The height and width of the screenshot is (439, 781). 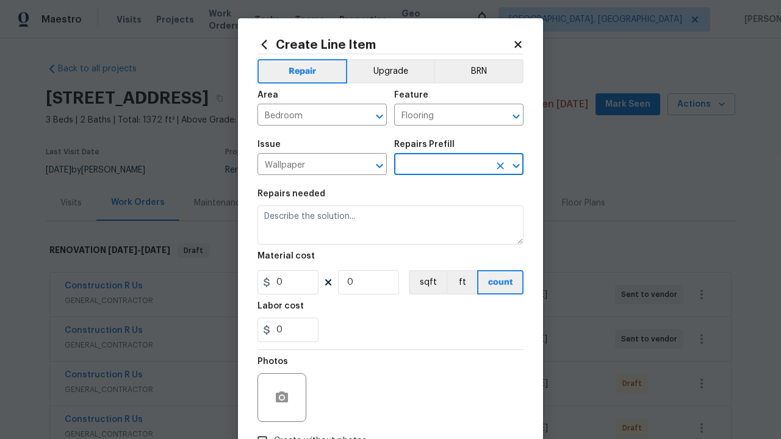 What do you see at coordinates (500, 166) in the screenshot?
I see `button: Clear` at bounding box center [500, 166].